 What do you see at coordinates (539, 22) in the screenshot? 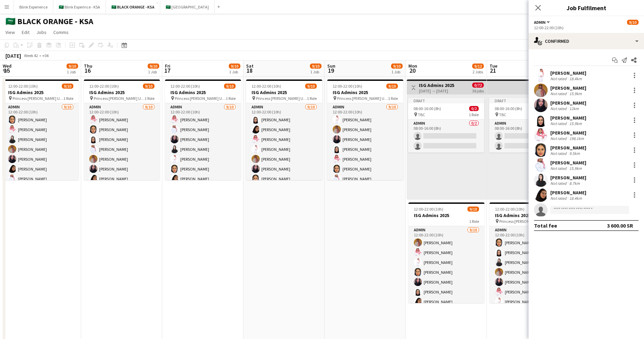
I see `span: Admin` at bounding box center [539, 22].